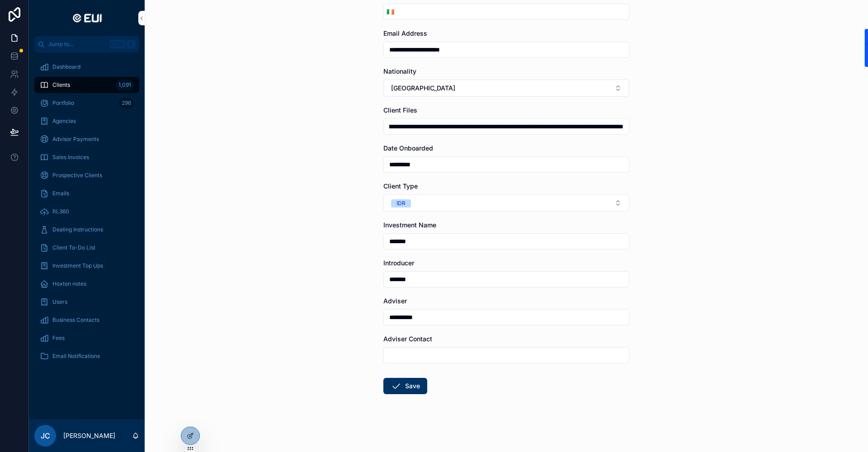 The image size is (868, 452). I want to click on a: Dealing Instructions, so click(87, 230).